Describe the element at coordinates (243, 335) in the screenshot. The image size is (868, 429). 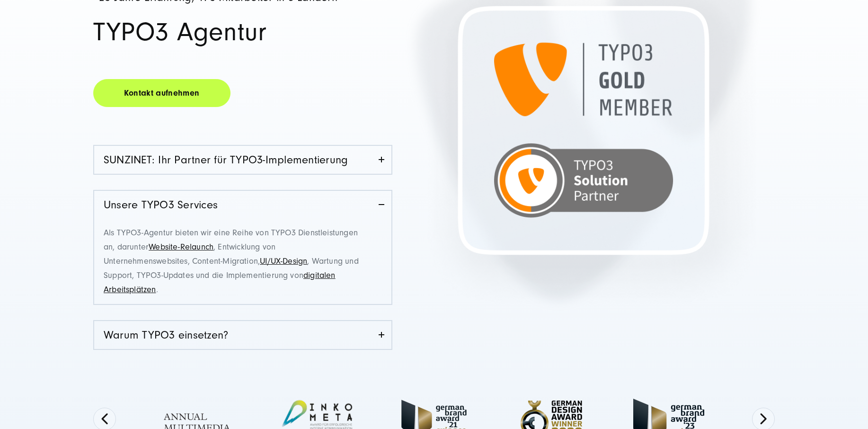
I see `a: Warum TYPO3 einsetzen?` at that location.